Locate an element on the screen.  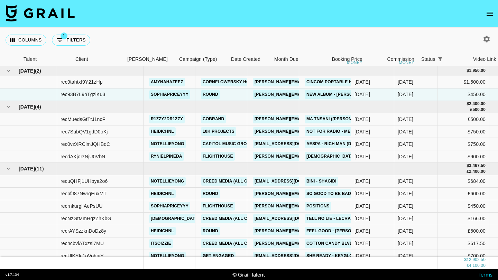
a: amynahazeez is located at coordinates (167, 82).